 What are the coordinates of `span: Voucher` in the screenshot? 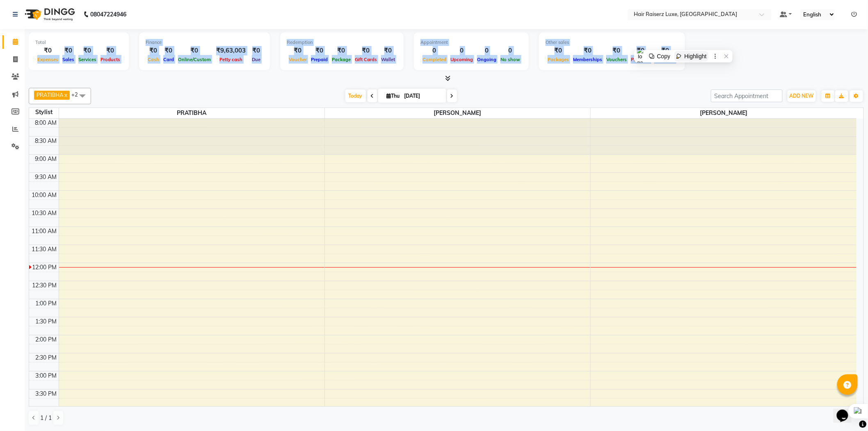 It's located at (298, 60).